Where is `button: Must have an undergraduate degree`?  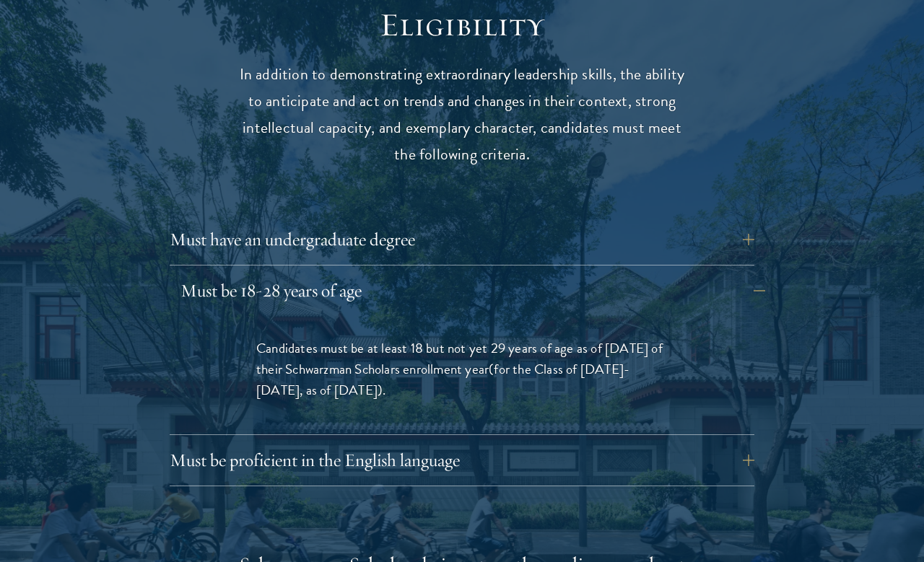 button: Must have an undergraduate degree is located at coordinates (462, 239).